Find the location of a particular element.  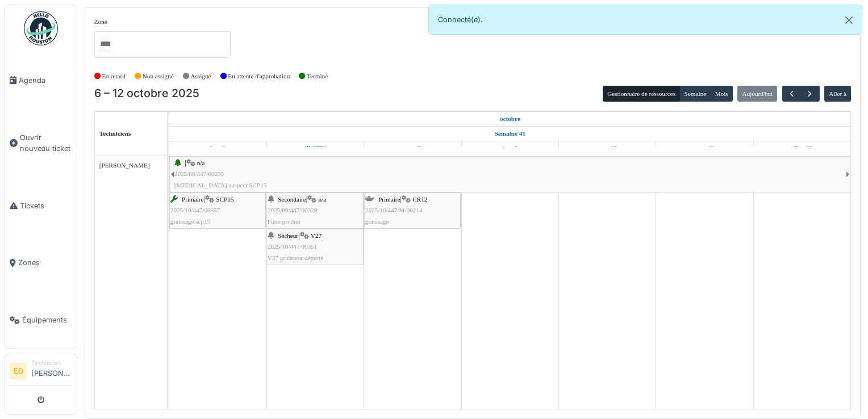

div: Connecté(e). is located at coordinates (646, 19).